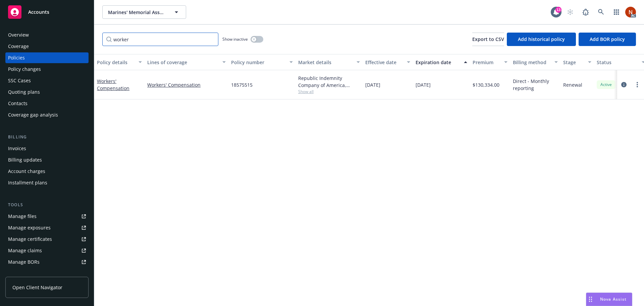 This screenshot has width=644, height=306. I want to click on div: Coverage, so click(18, 46).